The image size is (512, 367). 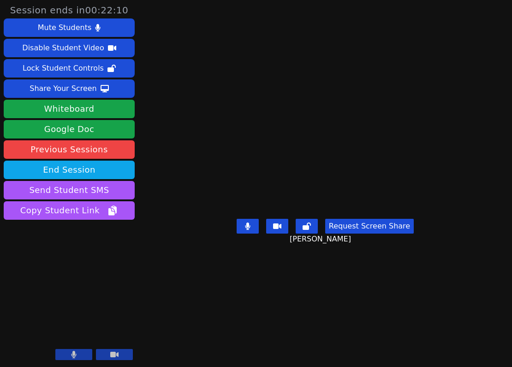 I want to click on div: Lock Student Controls, so click(x=63, y=68).